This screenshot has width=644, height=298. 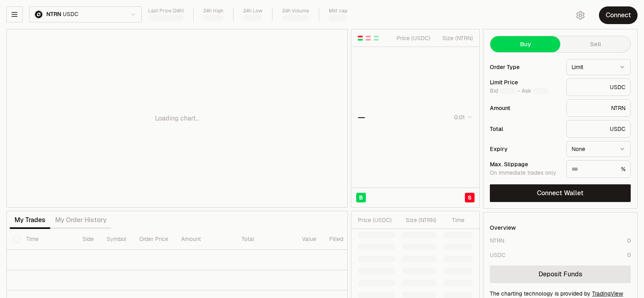 I want to click on button: None, so click(x=598, y=149).